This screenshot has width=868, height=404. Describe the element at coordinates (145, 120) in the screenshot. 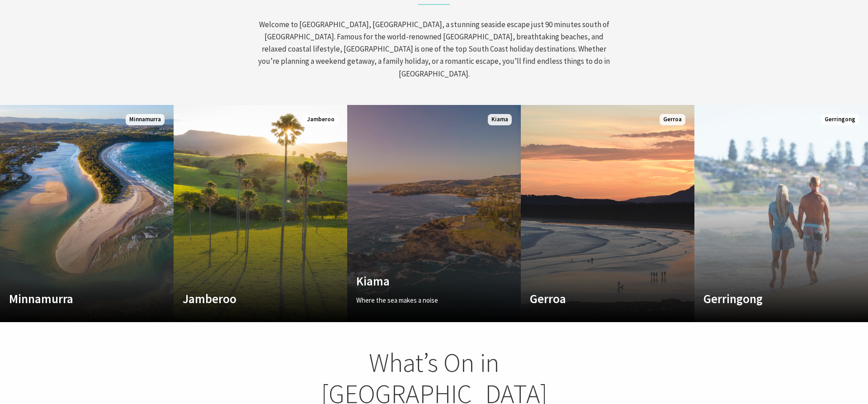

I see `span: Minnamurra` at that location.